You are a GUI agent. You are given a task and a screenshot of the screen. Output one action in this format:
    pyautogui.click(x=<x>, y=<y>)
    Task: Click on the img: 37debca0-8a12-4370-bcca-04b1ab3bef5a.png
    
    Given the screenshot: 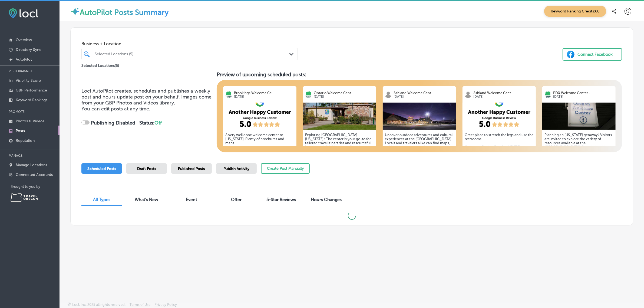 What is the action you would take?
    pyautogui.click(x=499, y=116)
    